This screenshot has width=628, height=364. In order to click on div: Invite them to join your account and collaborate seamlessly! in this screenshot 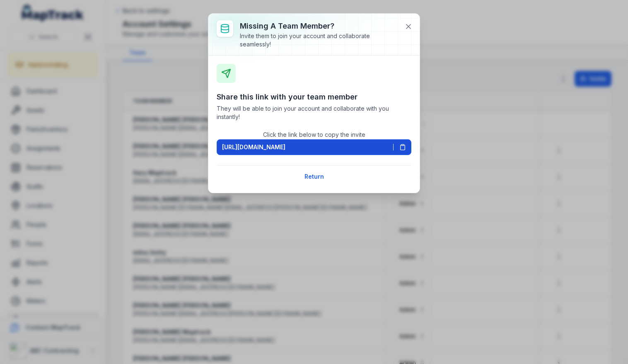, I will do `click(319, 40)`.